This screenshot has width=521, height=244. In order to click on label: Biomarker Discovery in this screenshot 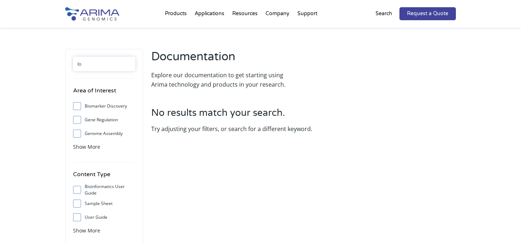, I will do `click(104, 106)`.